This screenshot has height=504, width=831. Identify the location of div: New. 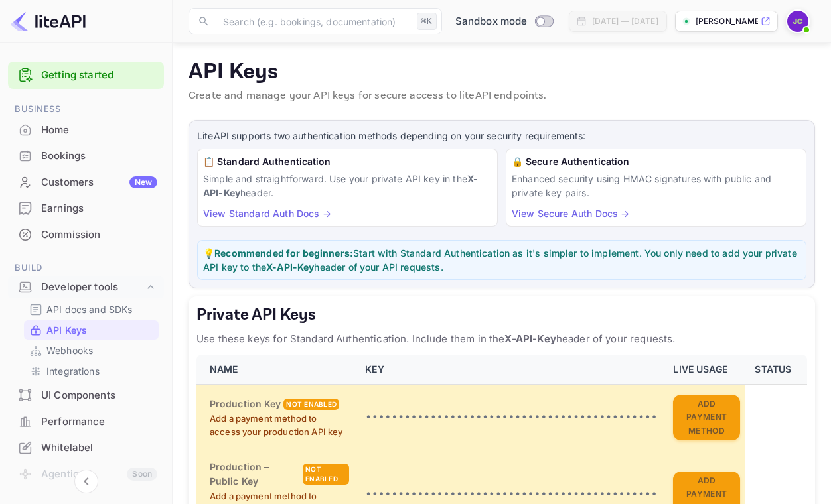
(143, 182).